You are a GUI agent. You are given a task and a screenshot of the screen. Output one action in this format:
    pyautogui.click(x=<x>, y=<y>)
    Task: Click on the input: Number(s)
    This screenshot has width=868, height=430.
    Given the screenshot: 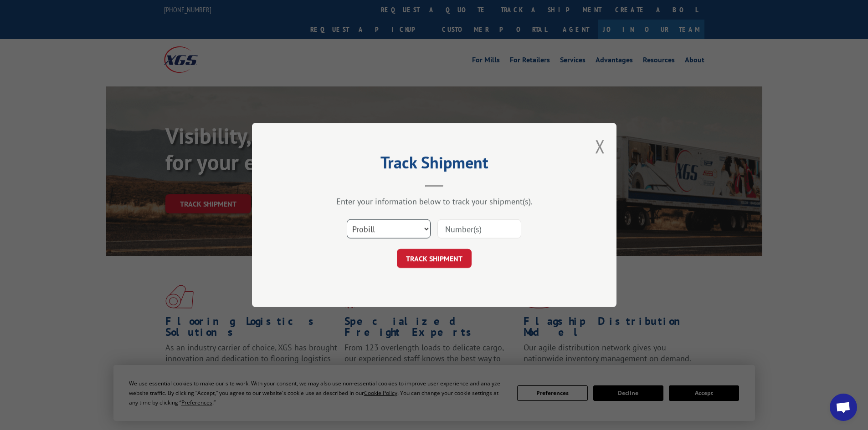 What is the action you would take?
    pyautogui.click(x=479, y=229)
    